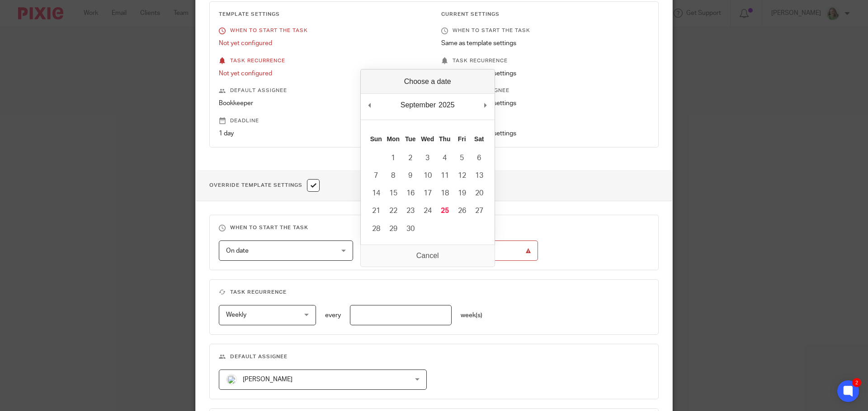 The height and width of the screenshot is (411, 868). I want to click on button: 20, so click(479, 194).